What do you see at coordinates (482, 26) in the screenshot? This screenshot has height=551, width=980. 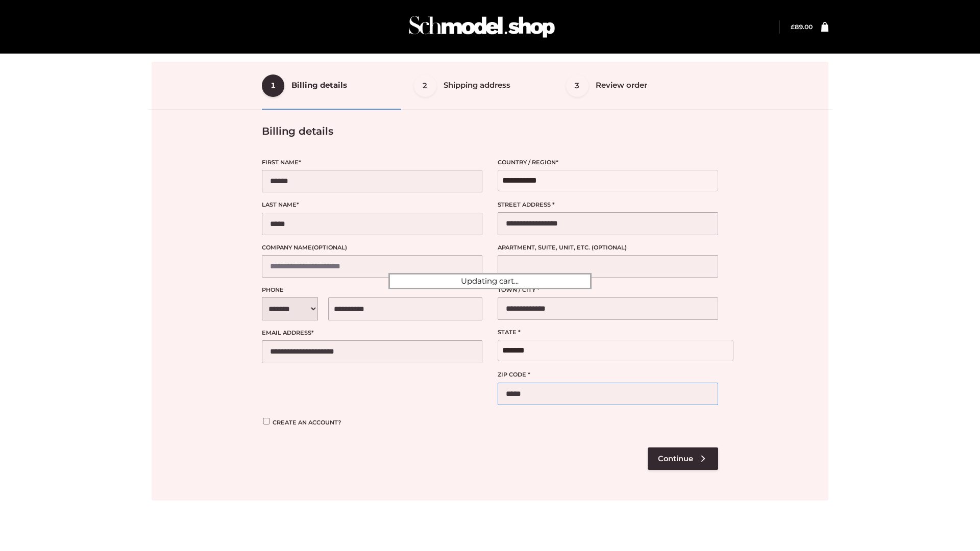 I see `img: Schmodel Admin 964` at bounding box center [482, 26].